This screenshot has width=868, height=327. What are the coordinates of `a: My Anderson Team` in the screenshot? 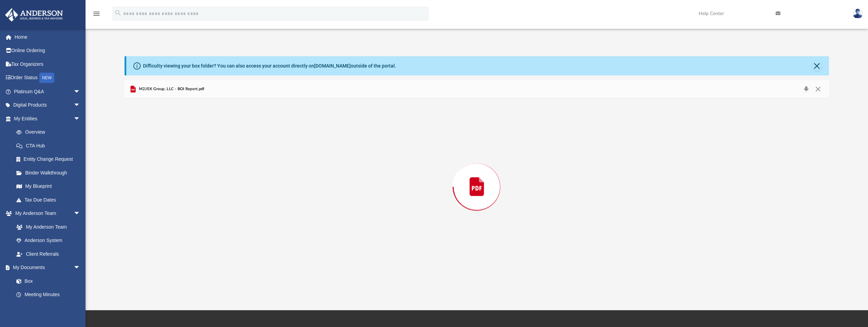 It's located at (46, 227).